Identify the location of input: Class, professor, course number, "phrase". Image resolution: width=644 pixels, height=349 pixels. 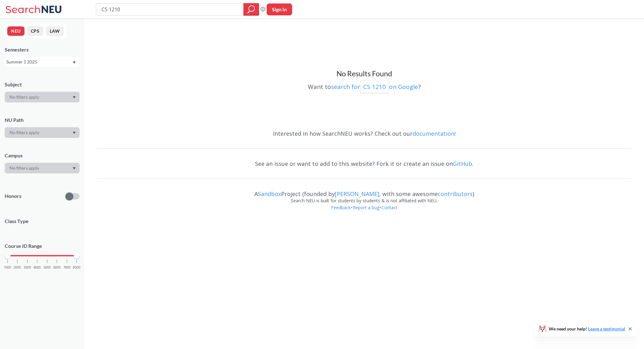
(170, 10).